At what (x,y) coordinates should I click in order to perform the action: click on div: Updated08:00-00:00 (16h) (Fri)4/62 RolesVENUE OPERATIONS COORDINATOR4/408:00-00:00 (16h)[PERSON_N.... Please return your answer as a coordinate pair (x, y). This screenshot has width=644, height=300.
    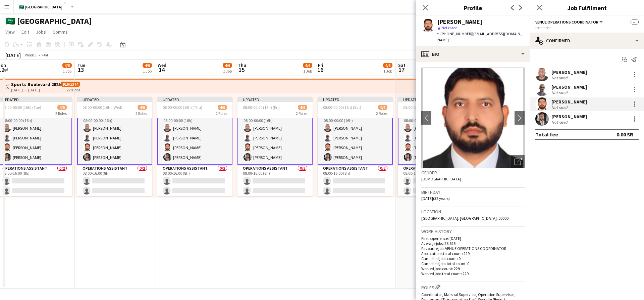
    Looking at the image, I should click on (275, 146).